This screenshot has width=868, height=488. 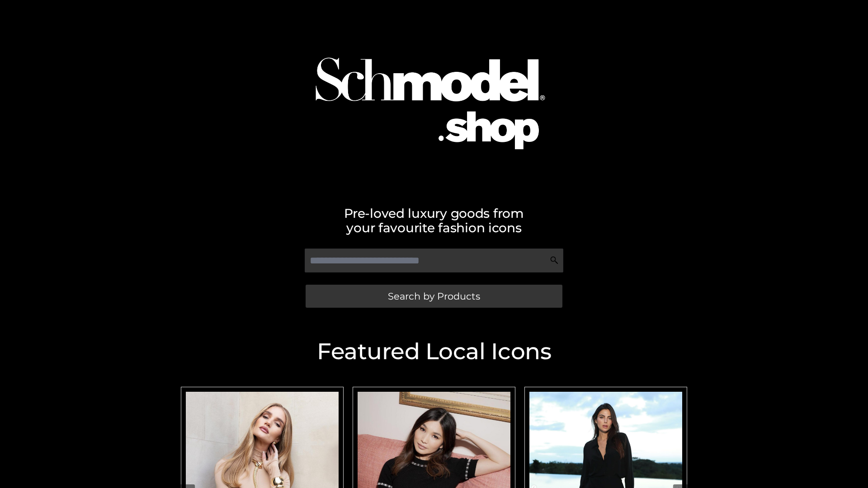 I want to click on a: Search by Products, so click(x=434, y=296).